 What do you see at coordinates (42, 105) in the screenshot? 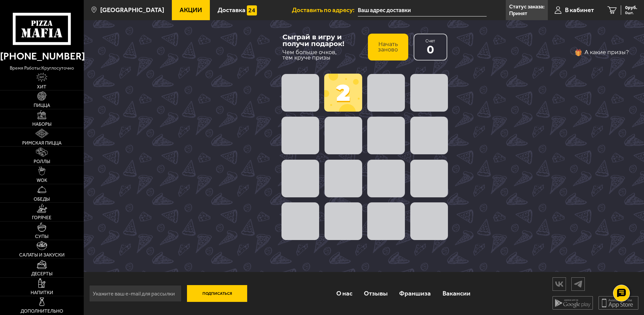
I see `span: Пицца` at bounding box center [42, 105].